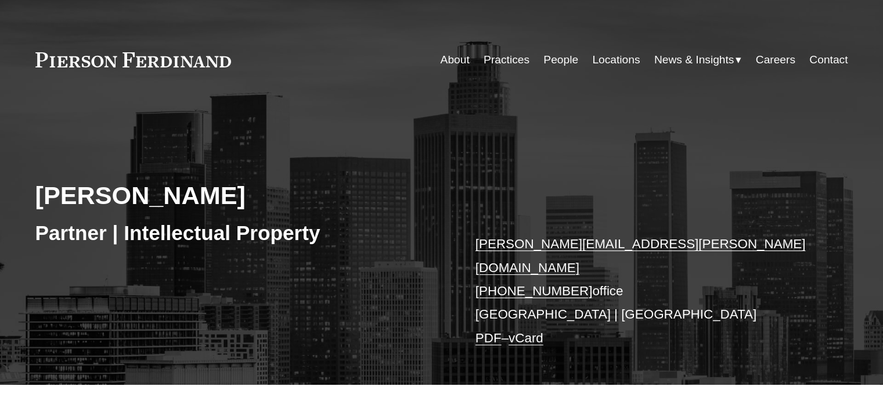  Describe the element at coordinates (239, 233) in the screenshot. I see `h3: Partner | Intellectual Property` at that location.